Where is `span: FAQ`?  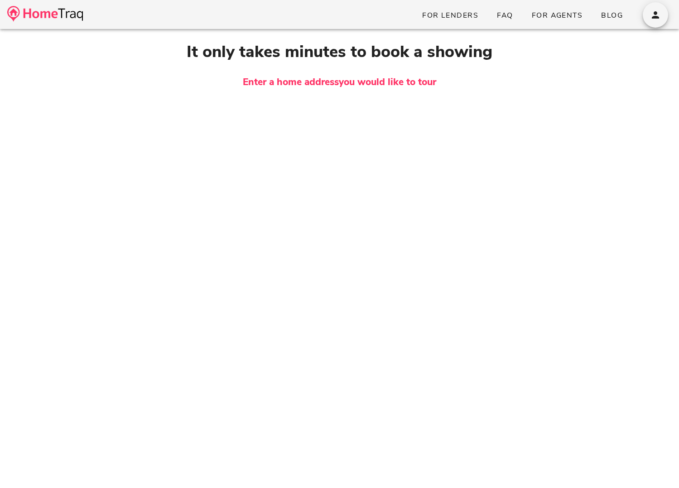
span: FAQ is located at coordinates (505, 15).